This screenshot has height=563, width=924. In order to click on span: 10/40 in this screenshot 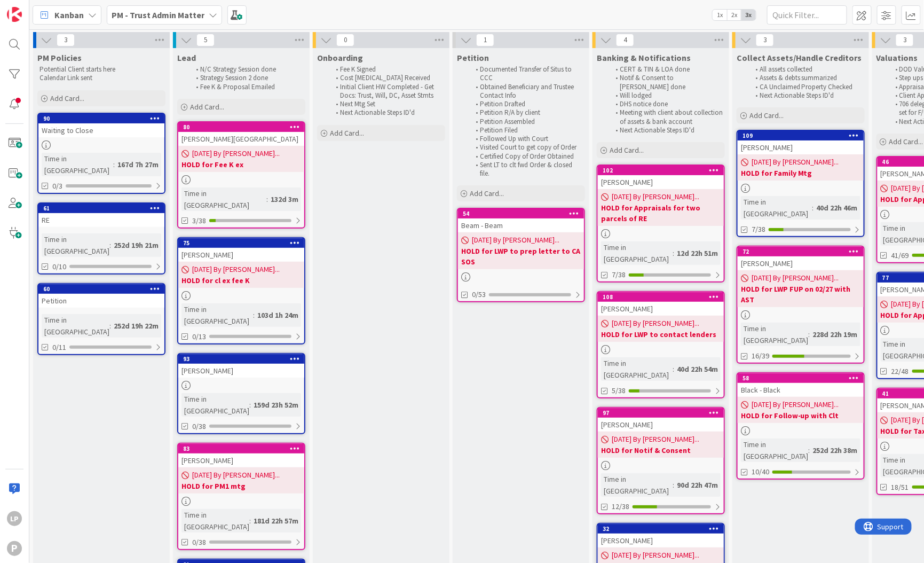, I will do `click(760, 472)`.